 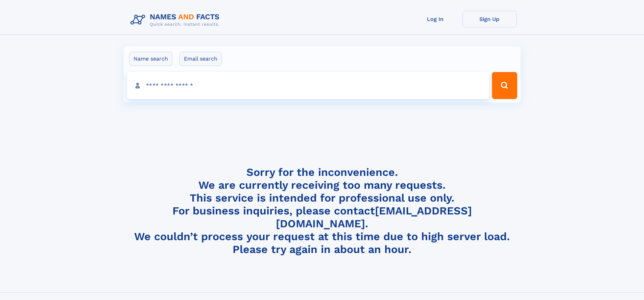 I want to click on a: Log In, so click(x=436, y=19).